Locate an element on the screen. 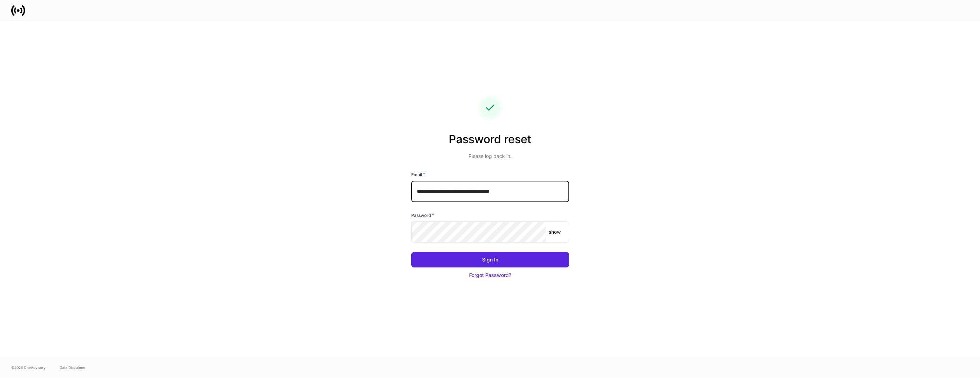 The image size is (980, 378). span: © 2025 OneAdvisory is located at coordinates (29, 367).